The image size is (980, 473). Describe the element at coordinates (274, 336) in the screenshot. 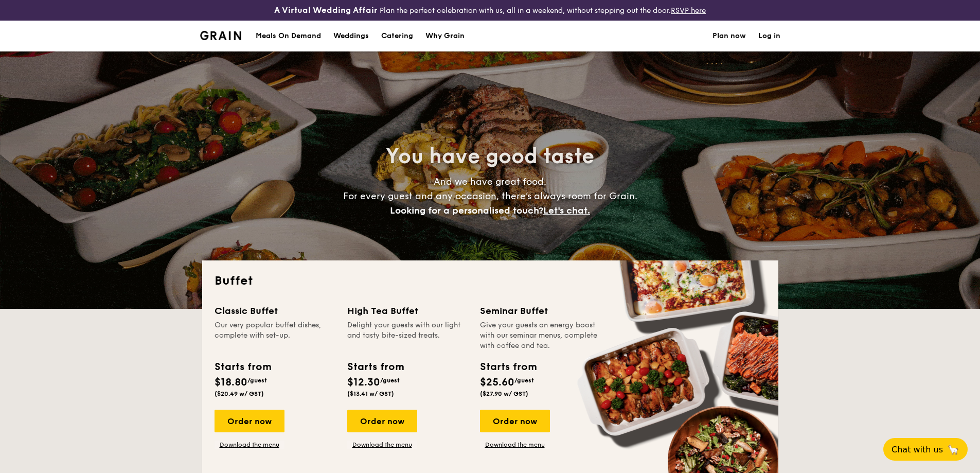

I see `div: Our very popular buffet dishes, complete with set-up.` at that location.